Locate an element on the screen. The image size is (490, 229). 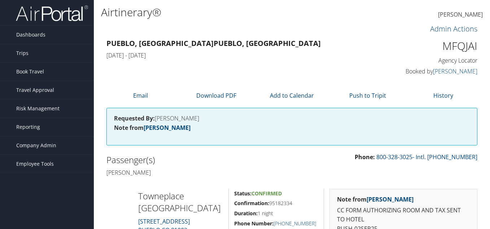
strong: Confirmation: is located at coordinates (252, 203).